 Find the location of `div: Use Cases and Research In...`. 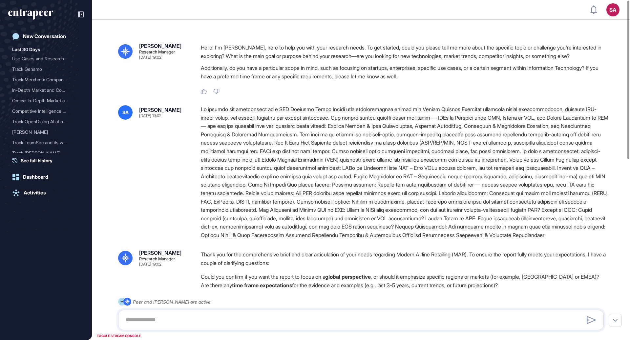

div: Use Cases and Research In... is located at coordinates (43, 59).